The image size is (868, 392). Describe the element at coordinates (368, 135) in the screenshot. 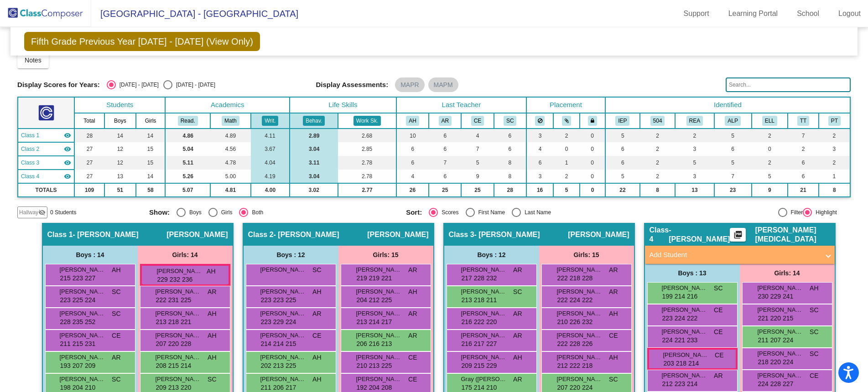

I see `td: 2.68` at that location.